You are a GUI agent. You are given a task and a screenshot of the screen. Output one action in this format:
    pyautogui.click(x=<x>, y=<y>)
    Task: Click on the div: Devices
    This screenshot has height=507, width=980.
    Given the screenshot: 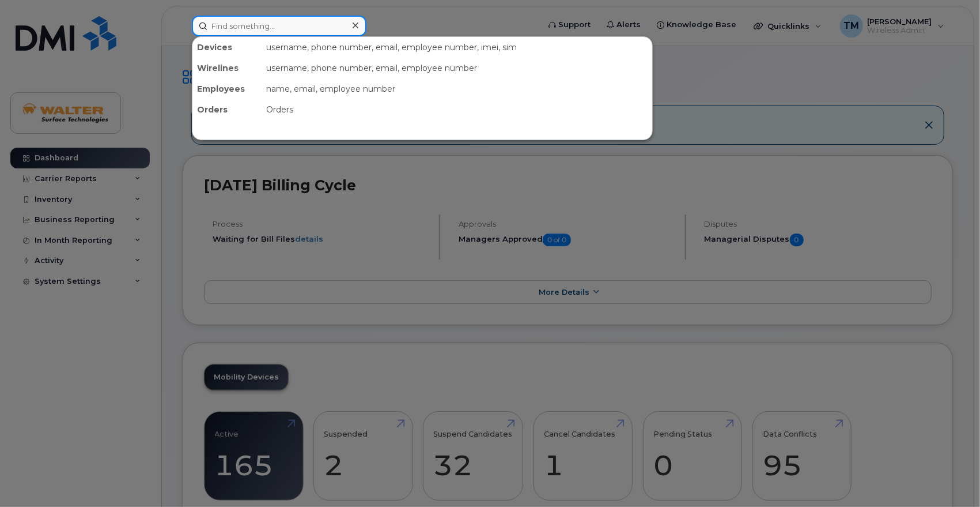 What is the action you would take?
    pyautogui.click(x=227, y=48)
    